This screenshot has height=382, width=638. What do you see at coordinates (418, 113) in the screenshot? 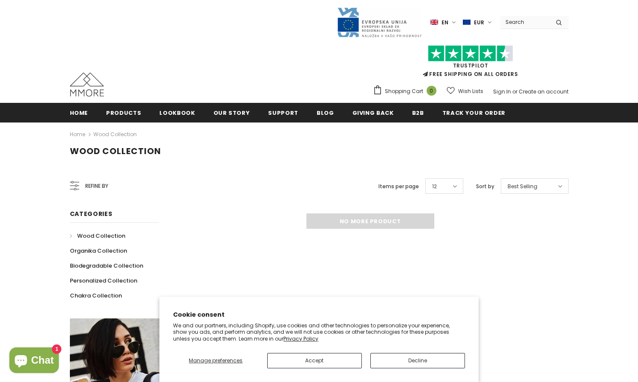
I see `span: B2B` at bounding box center [418, 113].